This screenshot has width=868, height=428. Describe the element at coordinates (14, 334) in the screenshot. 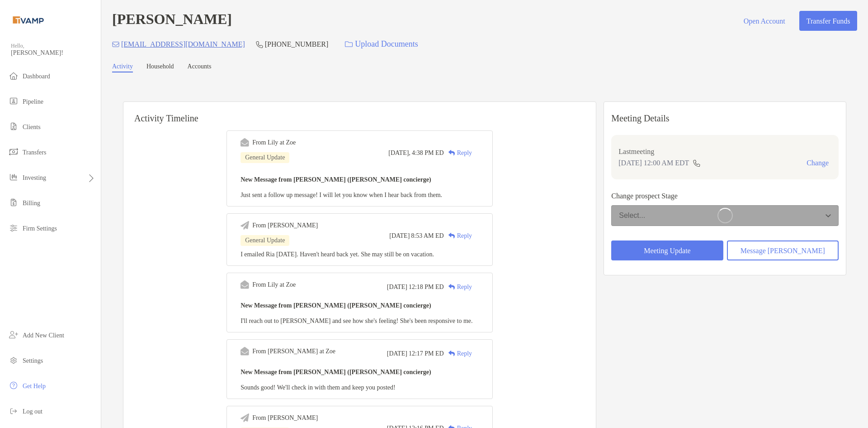

I see `img: add_new_client icon` at that location.